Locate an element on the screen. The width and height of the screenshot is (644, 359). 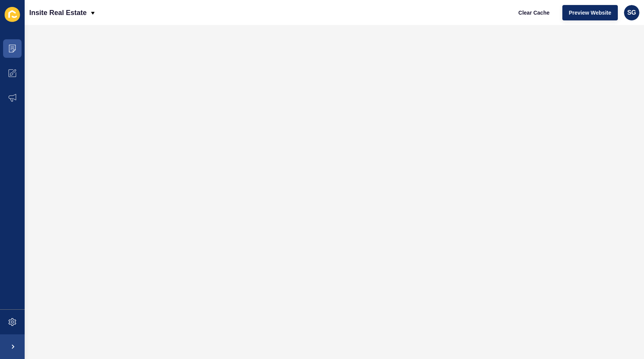
p: Insite Real Estate is located at coordinates (58, 13).